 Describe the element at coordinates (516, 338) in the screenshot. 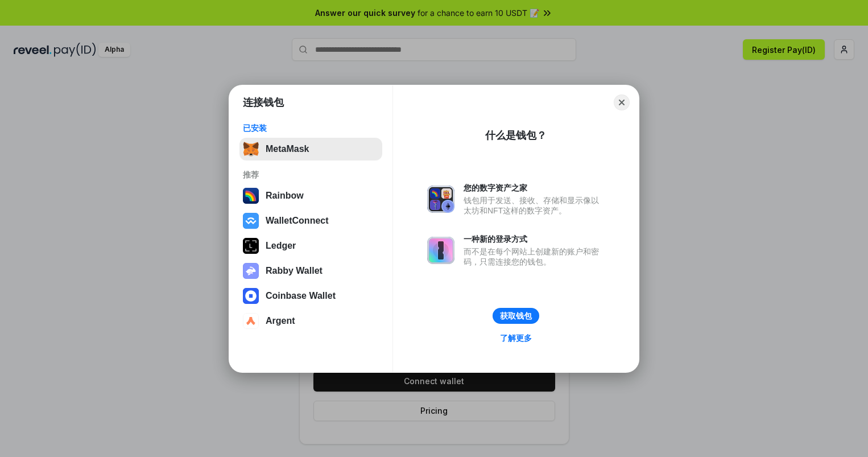

I see `div: 了解更多` at that location.